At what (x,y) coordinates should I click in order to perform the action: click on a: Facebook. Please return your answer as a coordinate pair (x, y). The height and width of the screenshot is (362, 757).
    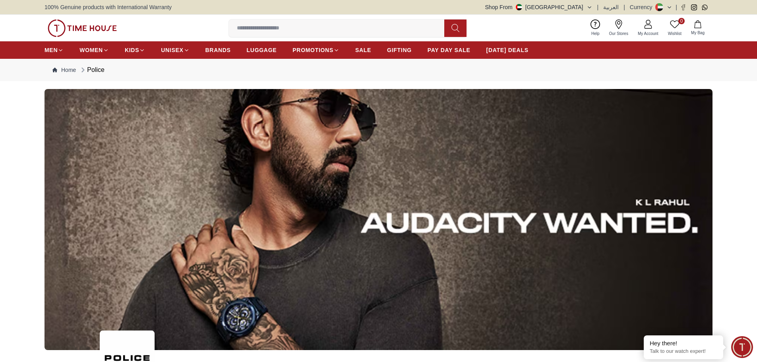
    Looking at the image, I should click on (683, 7).